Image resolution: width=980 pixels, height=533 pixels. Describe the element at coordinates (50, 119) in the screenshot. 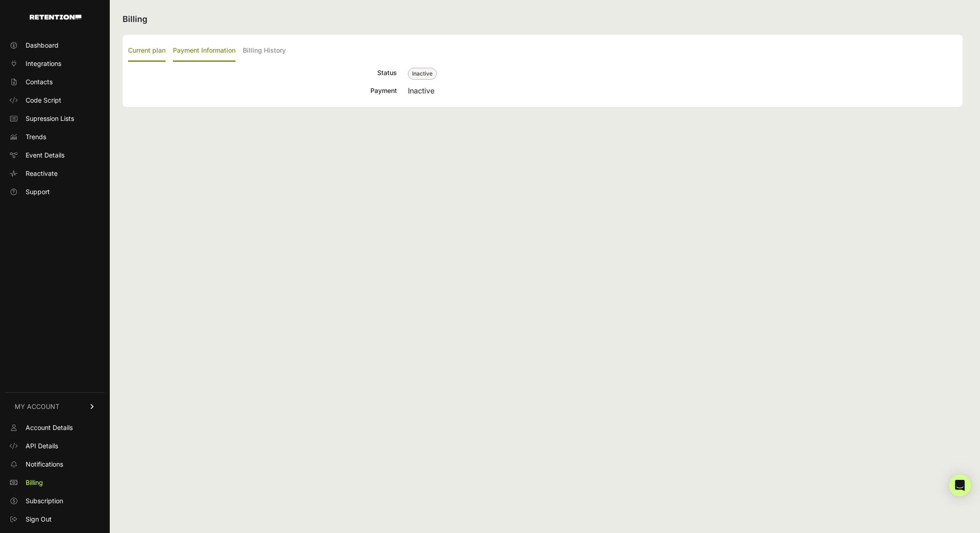

I see `span: Supression Lists` at that location.